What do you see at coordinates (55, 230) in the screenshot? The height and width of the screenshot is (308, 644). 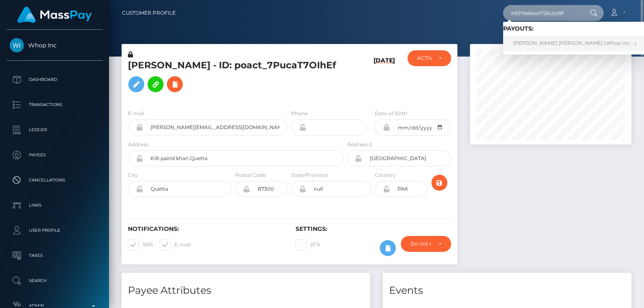 I see `a: User Profile` at bounding box center [55, 230].